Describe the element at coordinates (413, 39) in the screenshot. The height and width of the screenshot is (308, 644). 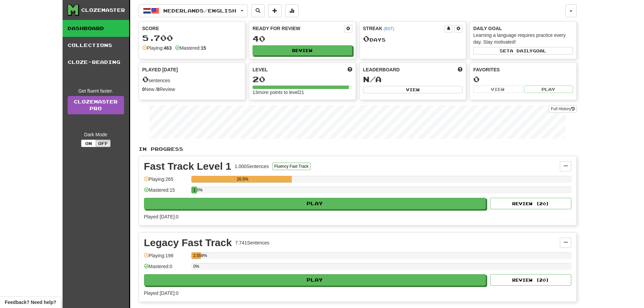
I see `div: Day s` at that location.